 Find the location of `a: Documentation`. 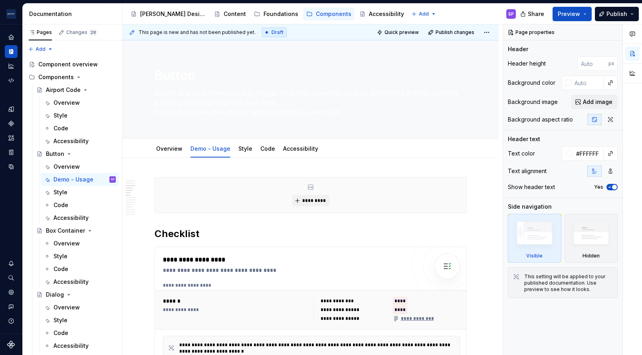

a: Documentation is located at coordinates (11, 52).